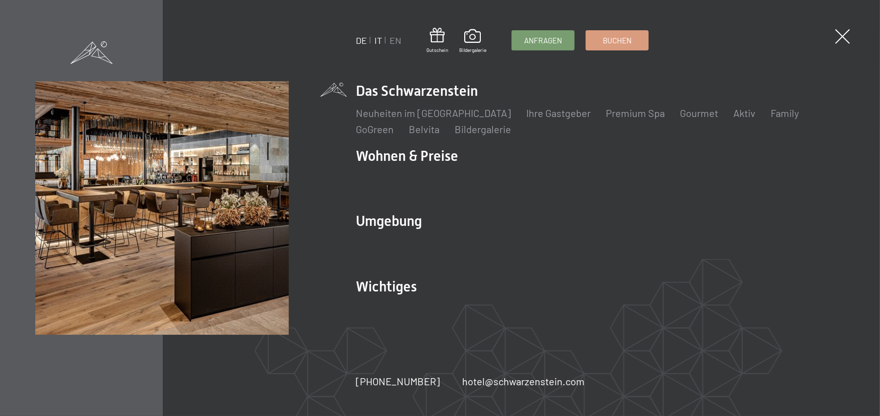 The width and height of the screenshot is (880, 416). Describe the element at coordinates (617, 40) in the screenshot. I see `a: Buchen` at that location.